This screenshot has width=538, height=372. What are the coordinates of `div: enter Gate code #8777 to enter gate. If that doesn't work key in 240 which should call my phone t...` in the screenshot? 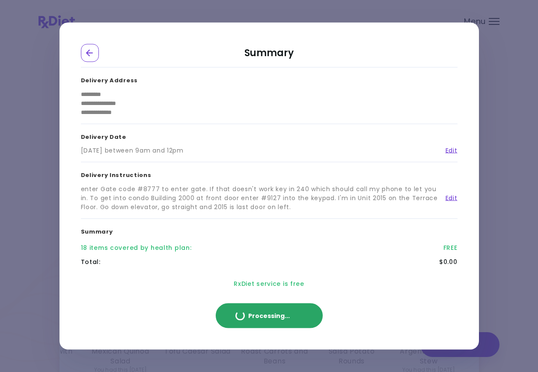 It's located at (260, 197).